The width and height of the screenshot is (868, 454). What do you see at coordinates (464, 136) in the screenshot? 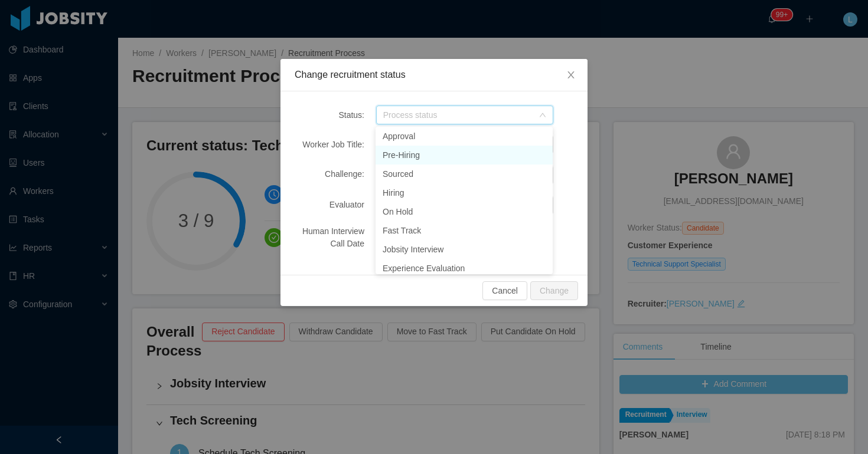
I see `li: Approval` at bounding box center [464, 136].